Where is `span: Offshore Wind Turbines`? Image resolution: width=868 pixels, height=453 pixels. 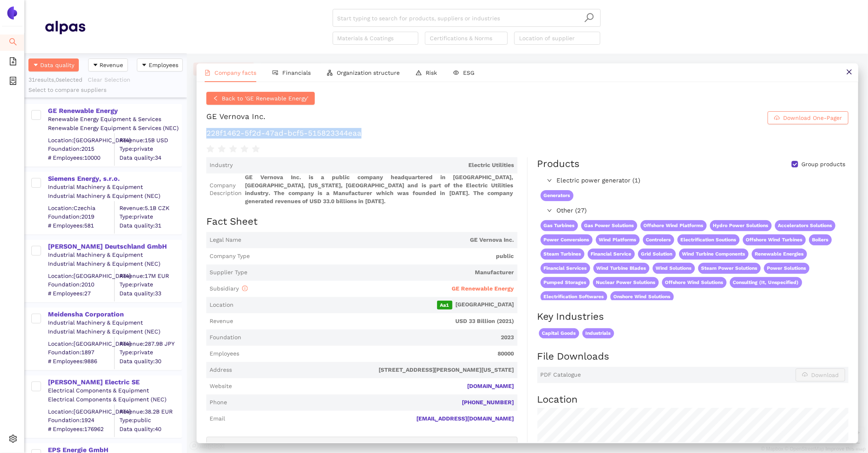 span: Offshore Wind Turbines is located at coordinates (775, 240).